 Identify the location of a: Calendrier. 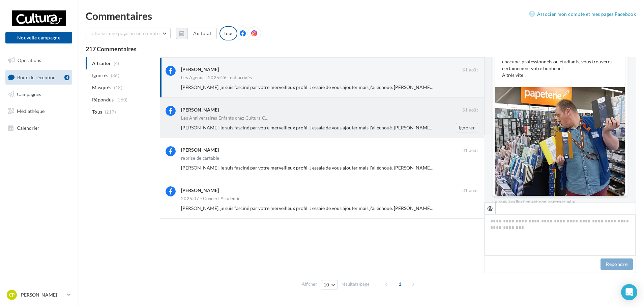
(39, 128).